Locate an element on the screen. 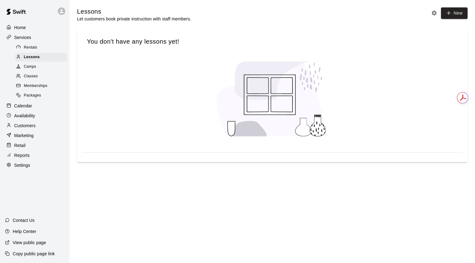 This screenshot has width=475, height=263. h5: Lessons is located at coordinates (134, 11).